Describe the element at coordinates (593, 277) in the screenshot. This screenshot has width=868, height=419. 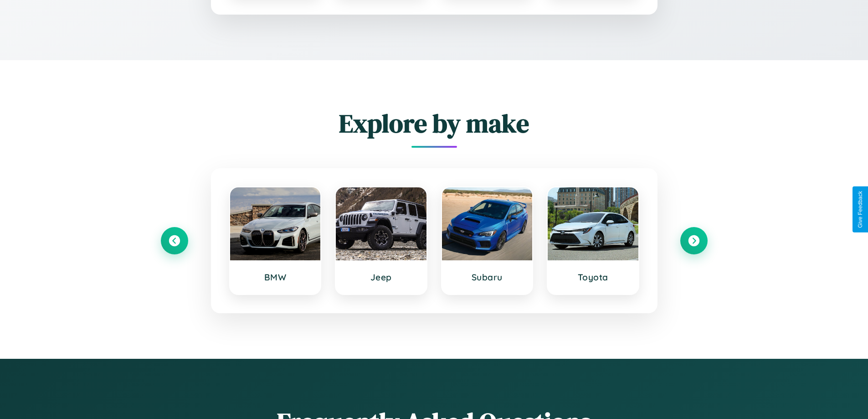
I see `h3: Toyota` at that location.